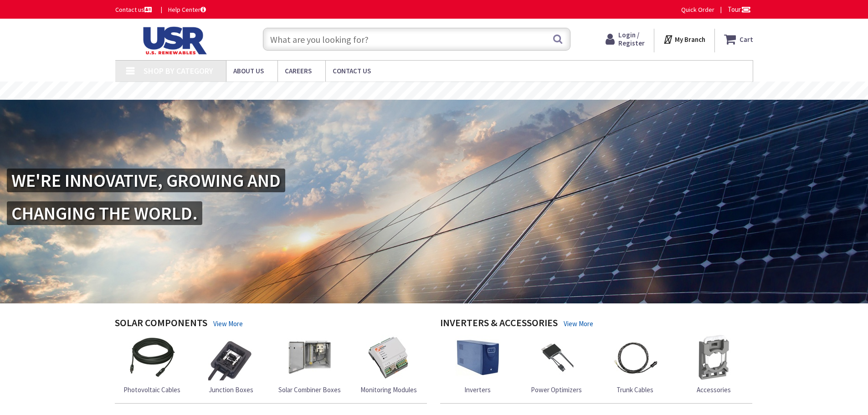 The image size is (868, 415). I want to click on input: What are you looking for?, so click(417, 39).